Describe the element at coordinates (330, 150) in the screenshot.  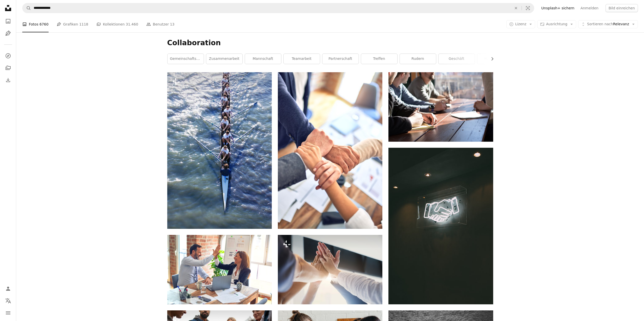
I see `a: Person im schwarzen Langarmhemd hält die Hand einer Person` at that location.